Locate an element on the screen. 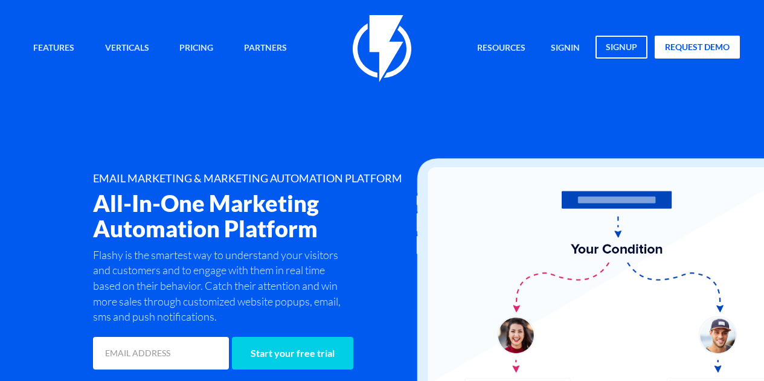 This screenshot has height=381, width=764. h2: All-In-One Marketing Automation Platform is located at coordinates (263, 216).